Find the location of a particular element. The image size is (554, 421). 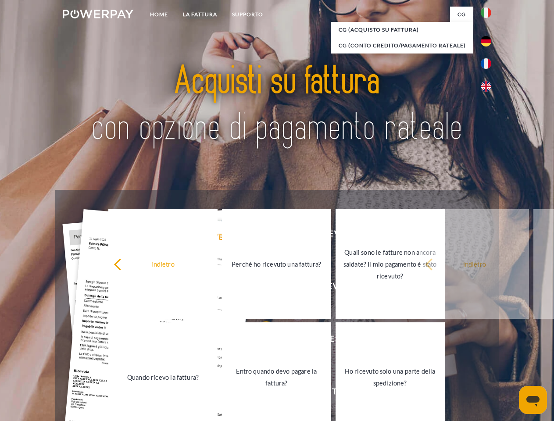

a: Quali sono le fatture non ancora saldate? Il mio pagamento è stato ricevuto? is located at coordinates (390, 264).